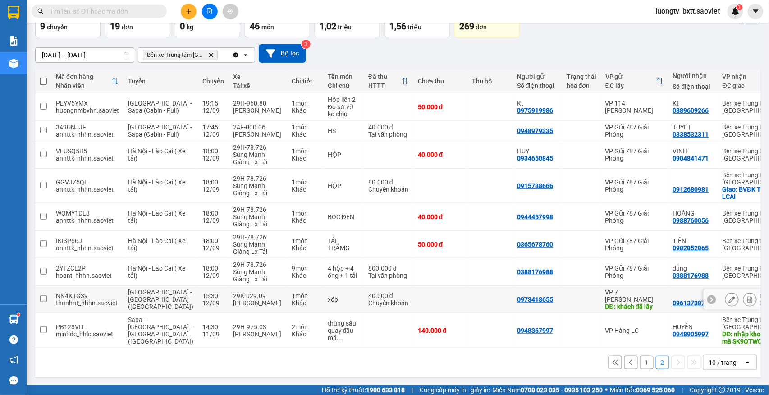 The height and width of the screenshot is (395, 769). I want to click on button: 2, so click(663, 363).